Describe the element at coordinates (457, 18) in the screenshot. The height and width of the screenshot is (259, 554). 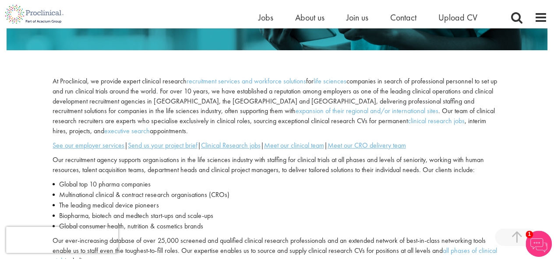
I see `a: Upload CV` at that location.